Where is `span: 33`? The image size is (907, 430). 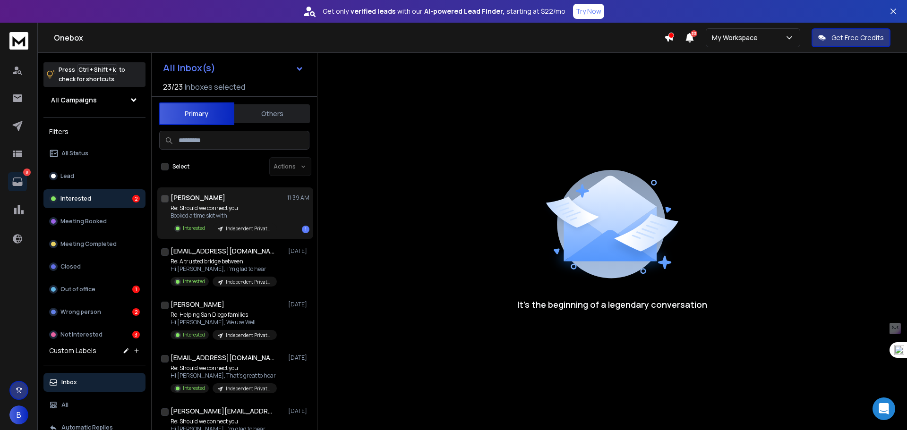 span: 33 is located at coordinates (694, 34).